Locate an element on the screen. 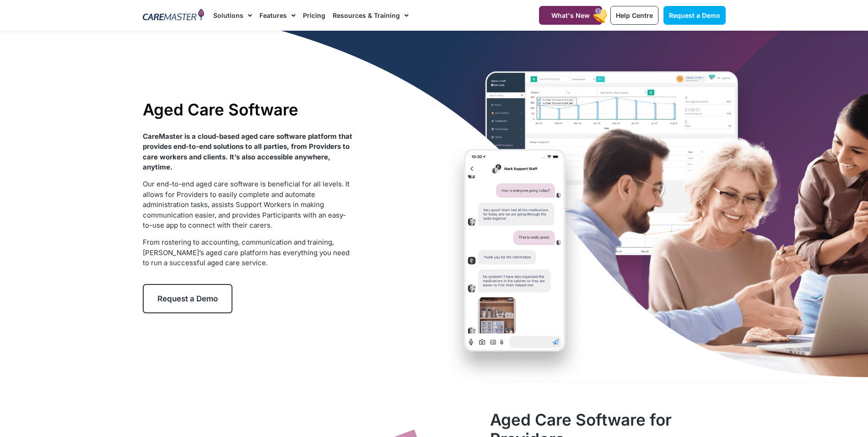  h1: Aged Care Software is located at coordinates (248, 109).